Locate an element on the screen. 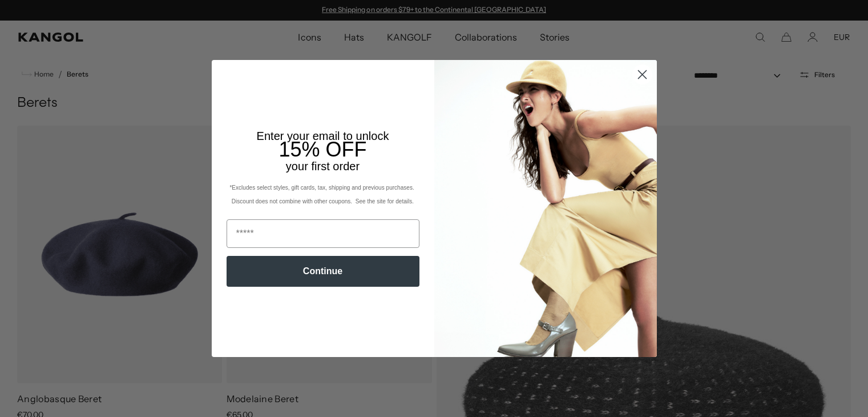  button: Close dialog is located at coordinates (642, 74).